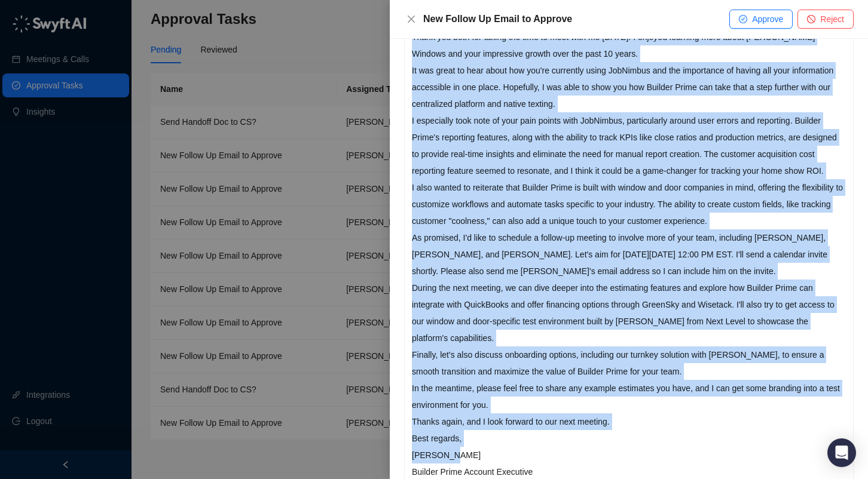 This screenshot has height=479, width=868. Describe the element at coordinates (832, 19) in the screenshot. I see `span: Reject` at that location.